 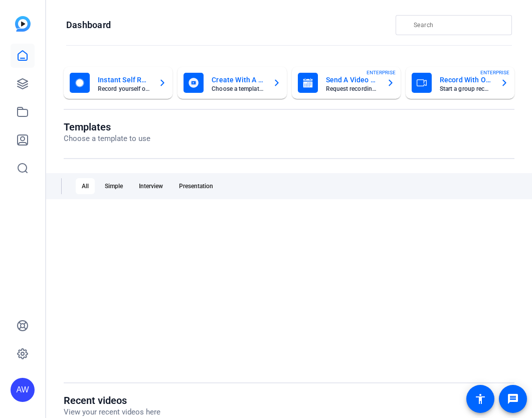 What do you see at coordinates (118, 83) in the screenshot?
I see `button: Instant Self RecordRecord yourself or your screen` at bounding box center [118, 83].